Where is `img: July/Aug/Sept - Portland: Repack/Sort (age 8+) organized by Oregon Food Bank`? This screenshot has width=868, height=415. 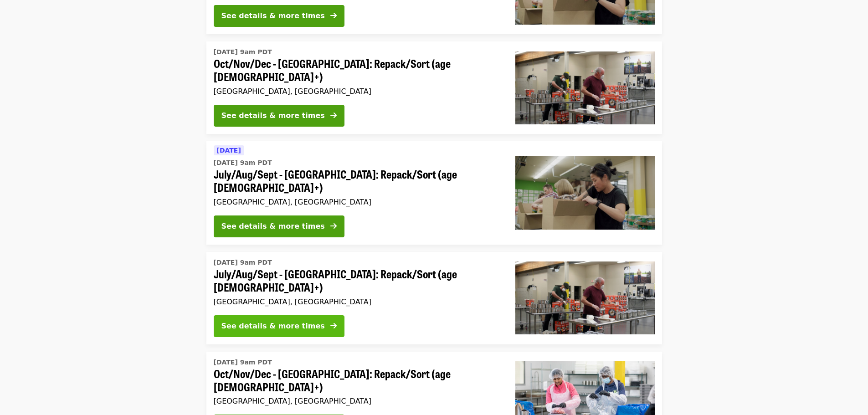
img: July/Aug/Sept - Portland: Repack/Sort (age 8+) organized by Oregon Food Bank is located at coordinates (585, 193).